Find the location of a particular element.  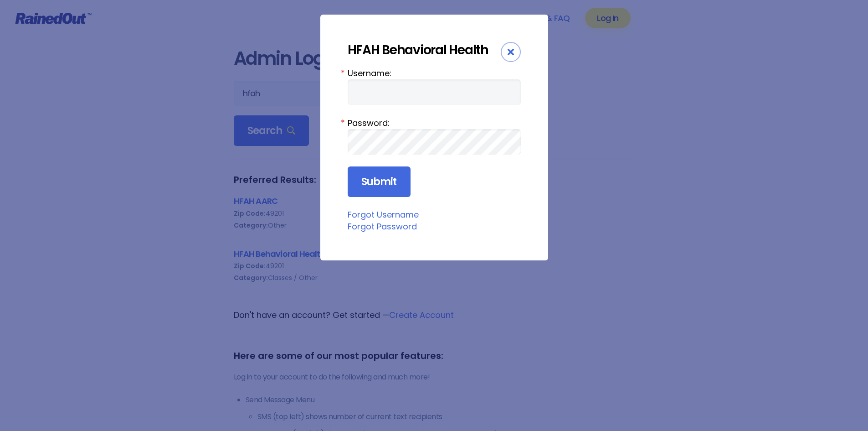

div: Close is located at coordinates (511, 52).